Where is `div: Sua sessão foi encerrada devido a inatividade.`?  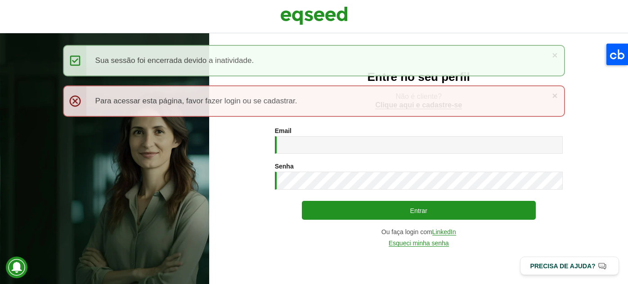 div: Sua sessão foi encerrada devido a inatividade. is located at coordinates (314, 61).